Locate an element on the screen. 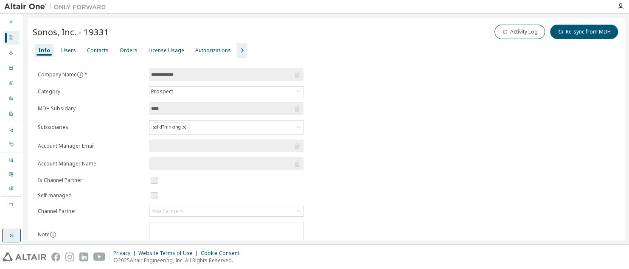 The height and width of the screenshot is (269, 629). label: Category is located at coordinates (91, 92).